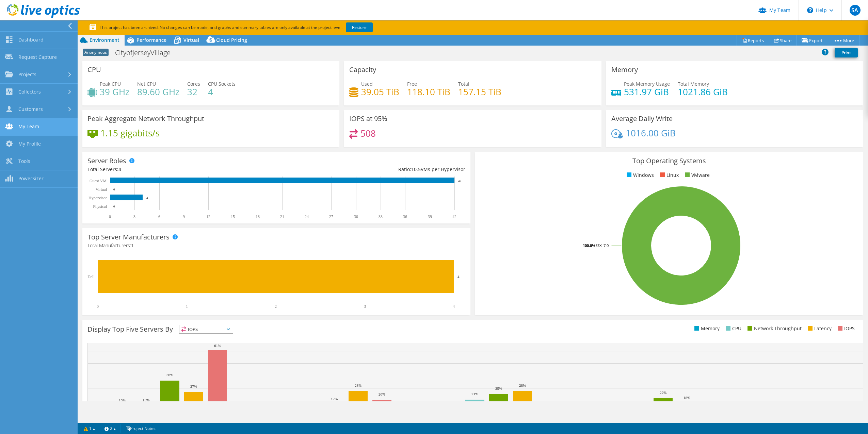  Describe the element at coordinates (498, 388) in the screenshot. I see `text: 25%` at that location.